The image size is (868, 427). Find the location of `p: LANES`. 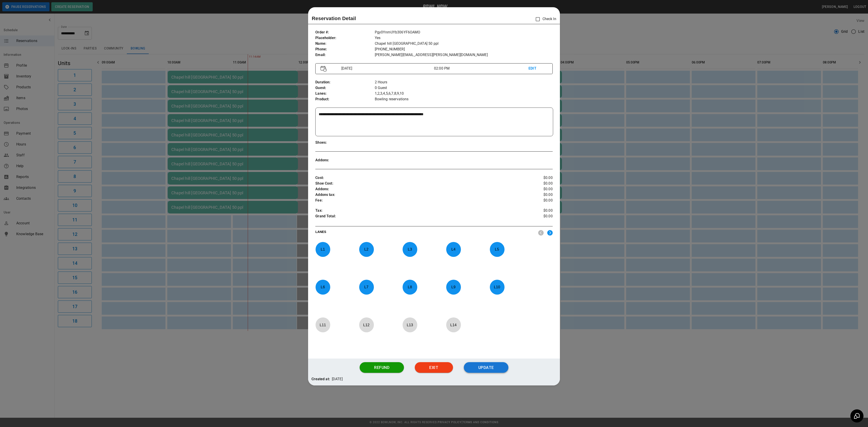

p: LANES is located at coordinates (425, 233).